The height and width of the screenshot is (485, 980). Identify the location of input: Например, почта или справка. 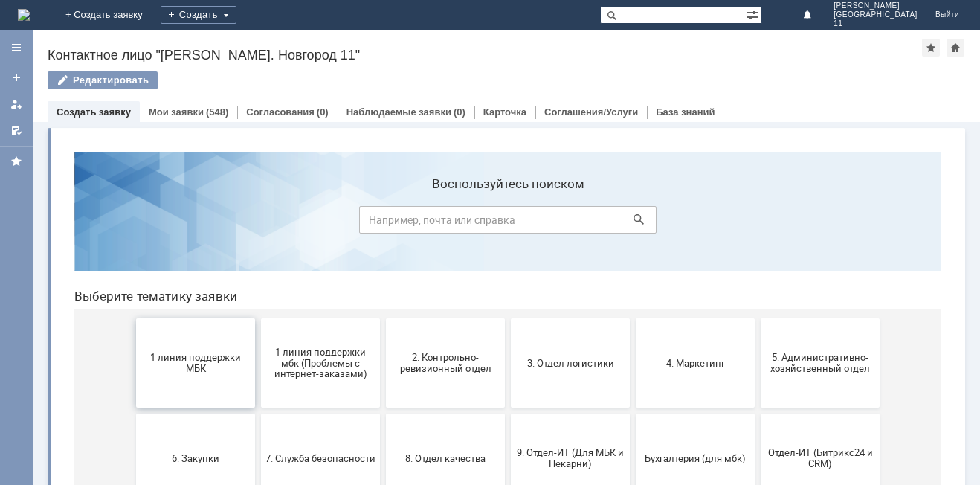
(445, 79).